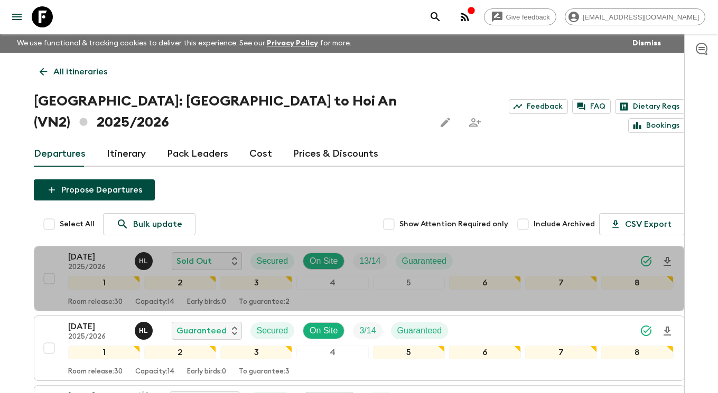 The image size is (718, 393). I want to click on button: menu, so click(17, 17).